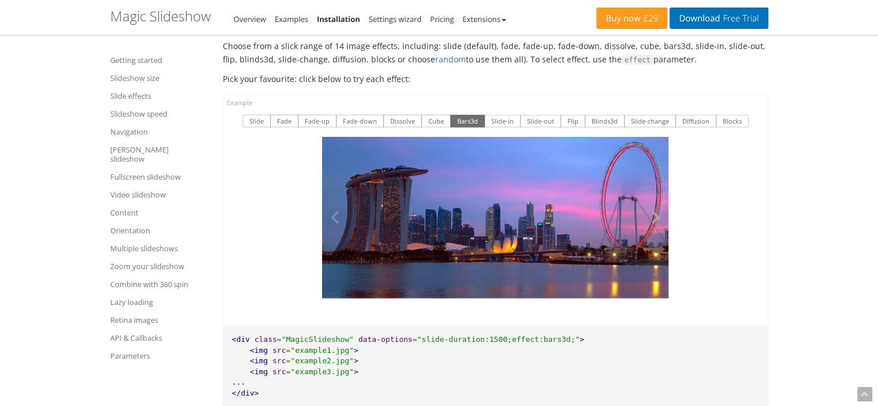  Describe the element at coordinates (495, 53) in the screenshot. I see `p: Choose from a slick range of 14 image effects, including: slide (default), fade, fade-up, fade-do...` at that location.